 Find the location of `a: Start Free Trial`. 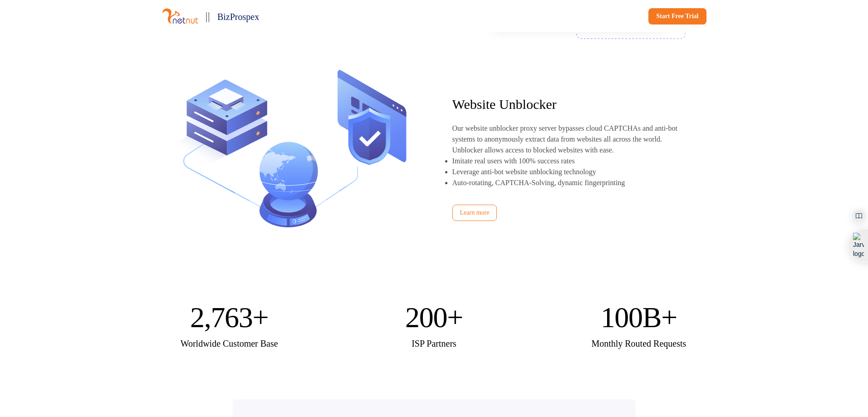

a: Start Free Trial is located at coordinates (677, 16).